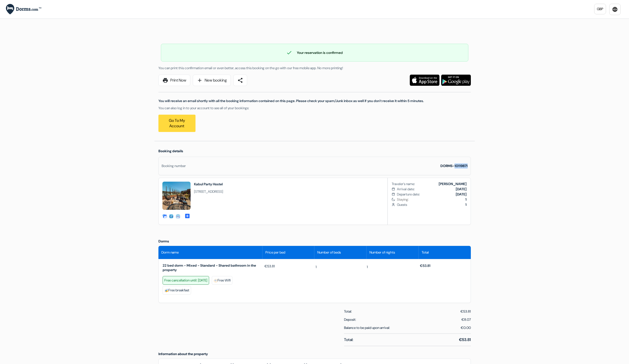 The image size is (629, 364). What do you see at coordinates (432, 205) in the screenshot?
I see `span: Guests` at bounding box center [432, 205].